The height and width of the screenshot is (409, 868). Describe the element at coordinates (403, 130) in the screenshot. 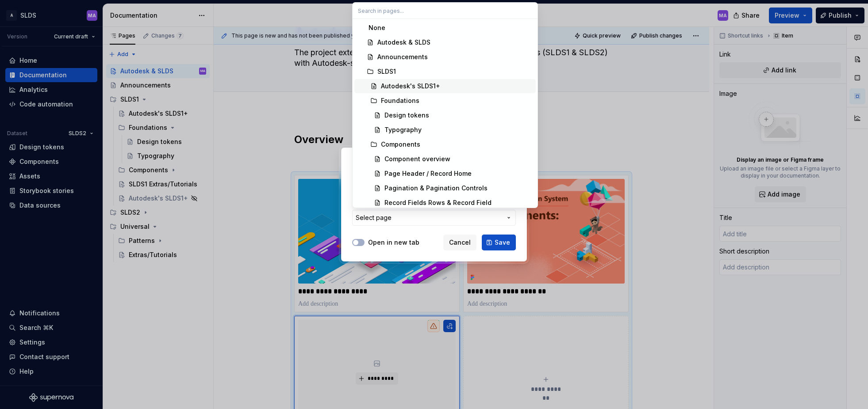

I see `div: Typography` at that location.